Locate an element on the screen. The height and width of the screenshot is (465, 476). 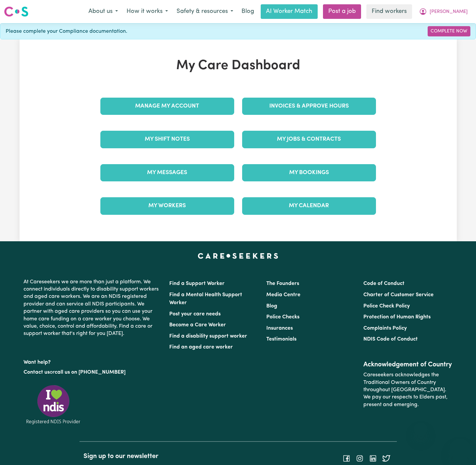
a: Police Checks is located at coordinates (283, 317).